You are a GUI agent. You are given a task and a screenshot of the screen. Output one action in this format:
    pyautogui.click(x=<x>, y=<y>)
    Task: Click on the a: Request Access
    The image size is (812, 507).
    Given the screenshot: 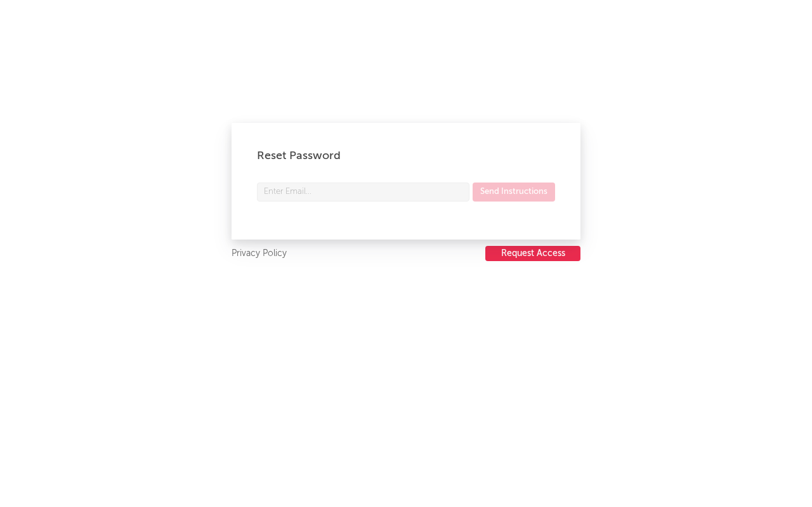 What is the action you would take?
    pyautogui.click(x=533, y=254)
    